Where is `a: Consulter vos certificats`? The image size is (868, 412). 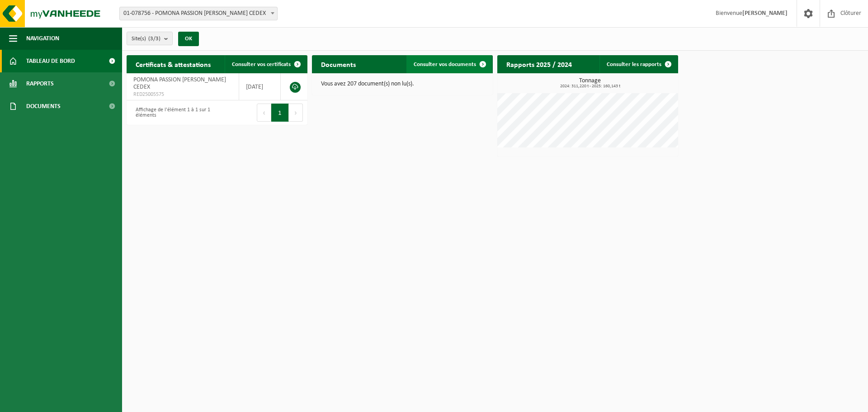
a: Consulter vos certificats is located at coordinates (266, 64).